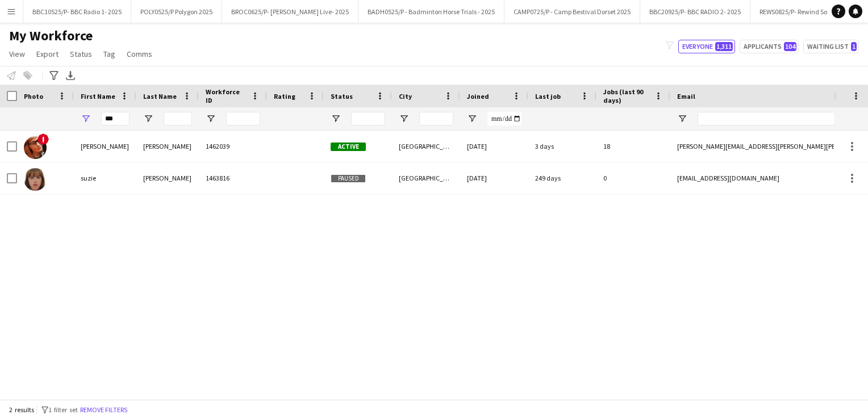 This screenshot has height=419, width=868. What do you see at coordinates (633, 146) in the screenshot?
I see `div: 18` at bounding box center [633, 146].